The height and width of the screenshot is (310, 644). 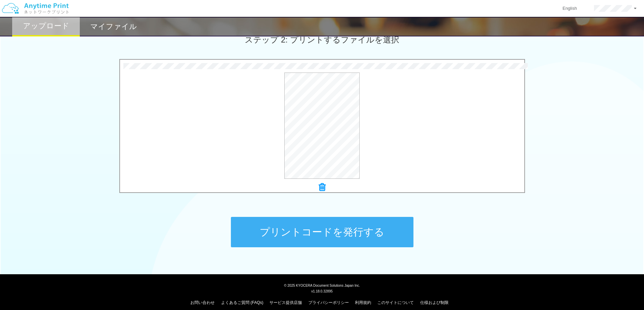 I want to click on h2: アップロード, so click(x=46, y=26).